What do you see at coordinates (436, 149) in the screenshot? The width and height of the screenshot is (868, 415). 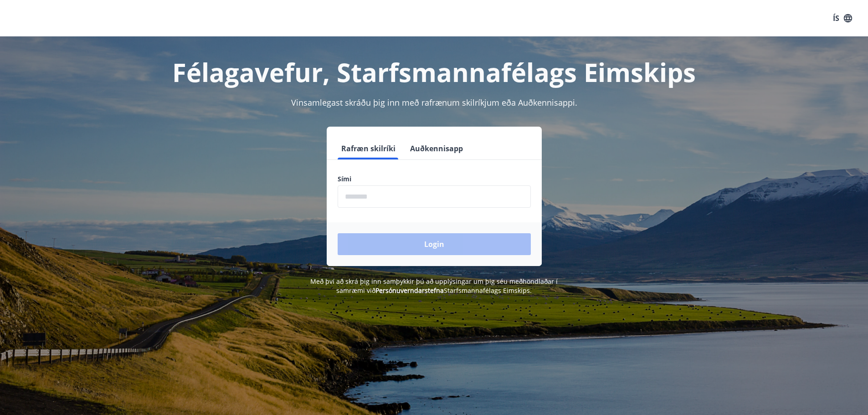 I see `button: Auðkennisapp` at bounding box center [436, 149].